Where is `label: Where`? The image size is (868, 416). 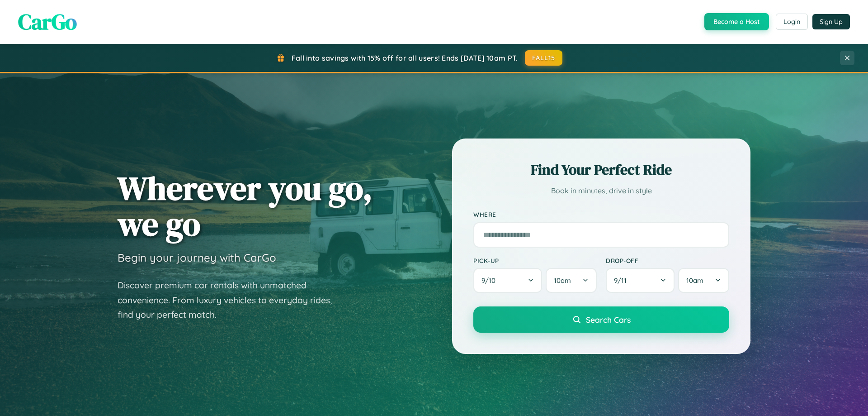
label: Where is located at coordinates (601, 214).